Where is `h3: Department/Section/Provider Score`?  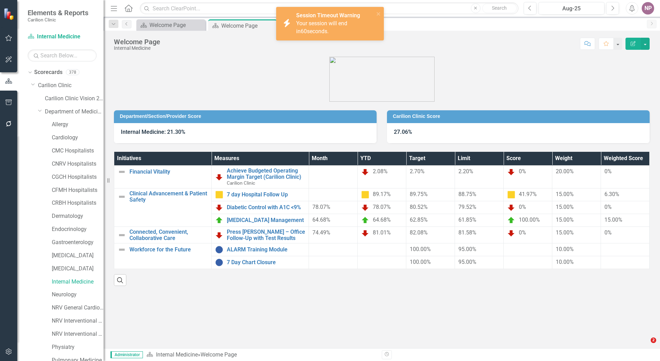
h3: Department/Section/Provider Score is located at coordinates (247, 116).